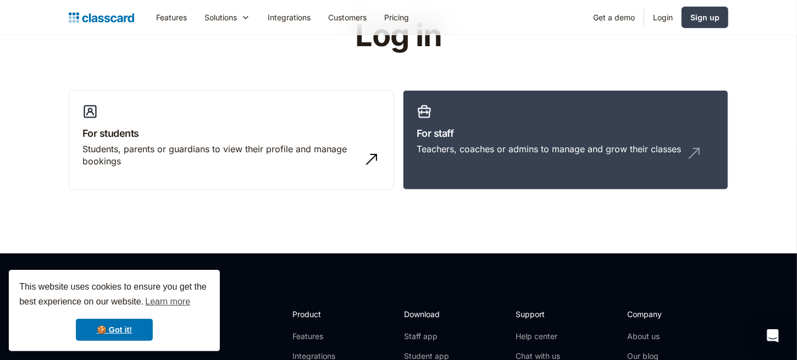 This screenshot has height=360, width=797. Describe the element at coordinates (396, 17) in the screenshot. I see `a: Pricing` at that location.